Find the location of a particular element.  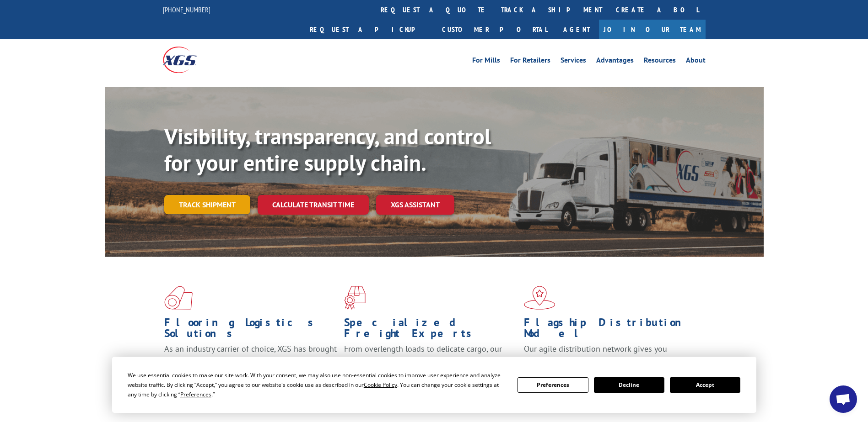

div: We use essential cookies to make our site work. With your consent, we may also use non-essential ... is located at coordinates (317, 384).